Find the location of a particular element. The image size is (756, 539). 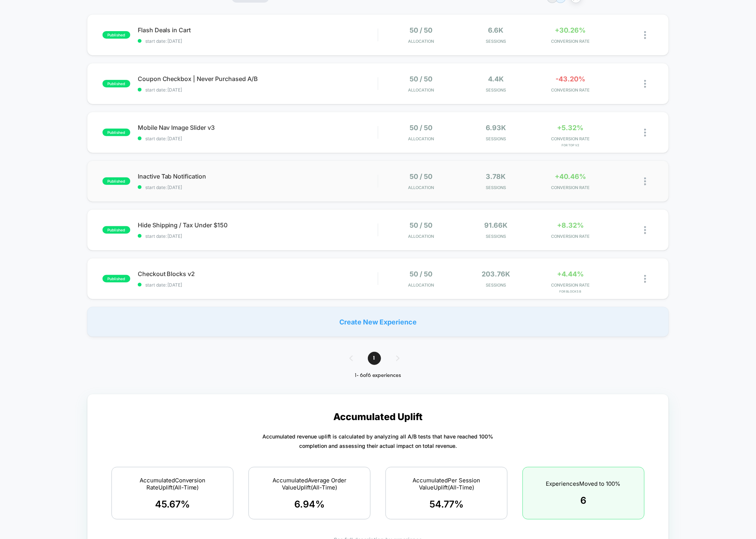

span: Checkout Blocks v2 is located at coordinates (258, 273).